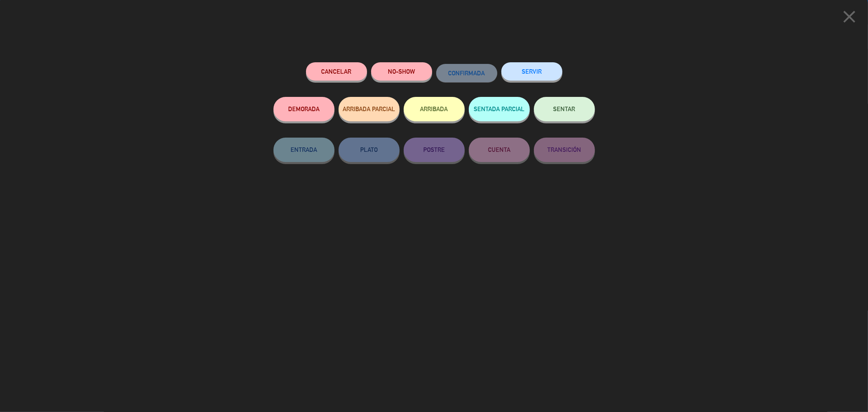 The image size is (868, 412). What do you see at coordinates (499, 109) in the screenshot?
I see `button: SENTADA PARCIAL` at bounding box center [499, 109].